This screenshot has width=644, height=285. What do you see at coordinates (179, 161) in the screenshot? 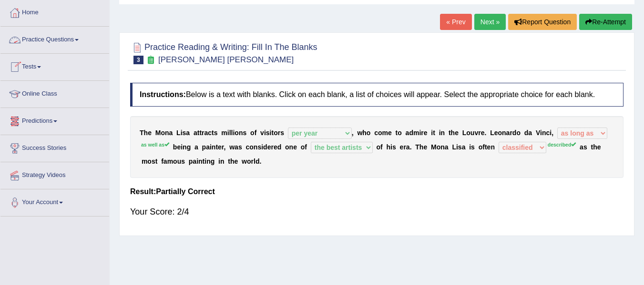
I see `b: u` at bounding box center [179, 161].